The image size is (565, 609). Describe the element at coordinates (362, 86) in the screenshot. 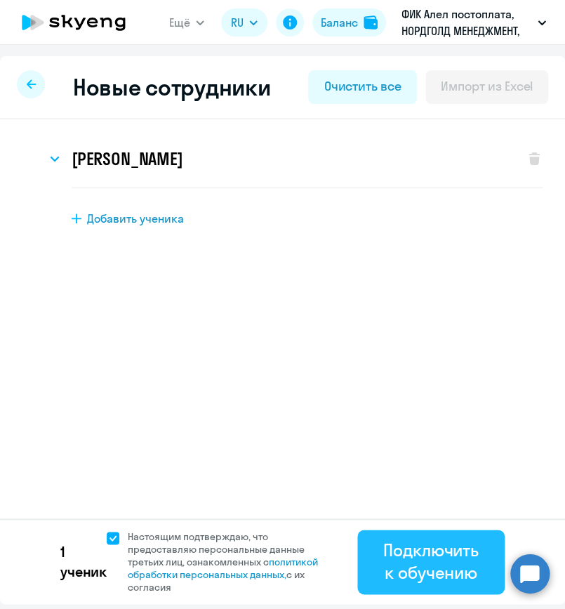

I see `div: Очистить все` at that location.